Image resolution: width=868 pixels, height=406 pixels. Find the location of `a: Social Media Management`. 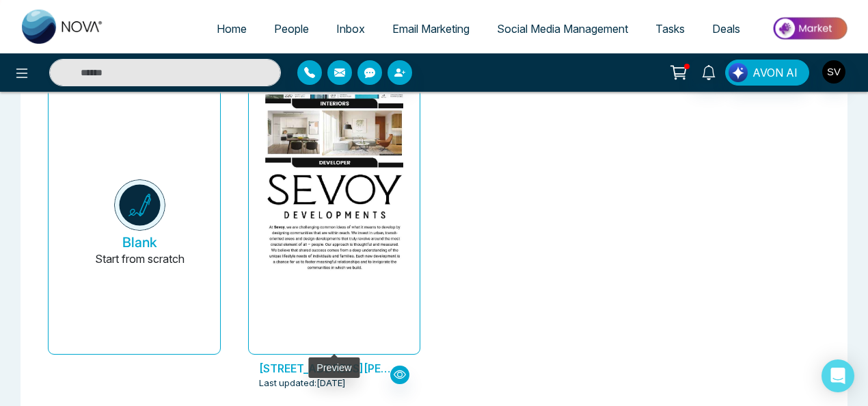

a: Social Media Management is located at coordinates (563, 29).